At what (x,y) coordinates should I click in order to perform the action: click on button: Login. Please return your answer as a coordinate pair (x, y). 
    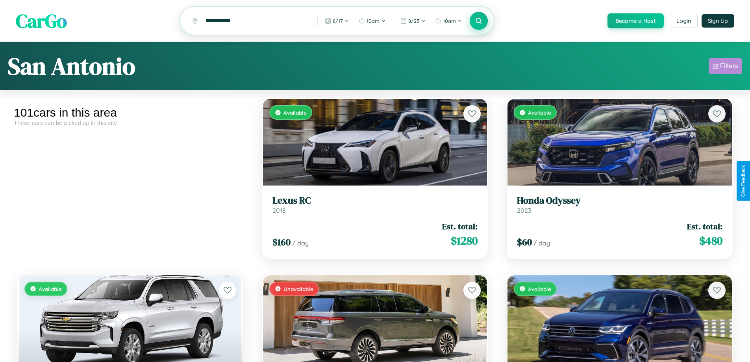
    Looking at the image, I should click on (683, 21).